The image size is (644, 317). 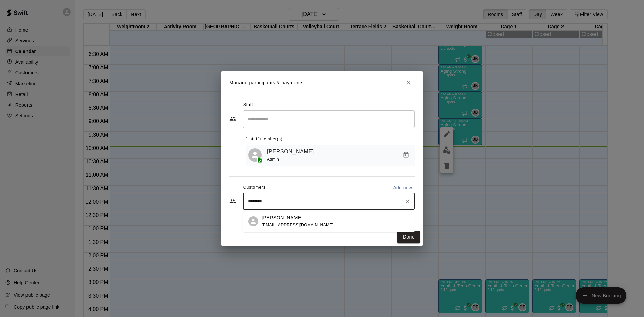 What do you see at coordinates (254, 187) in the screenshot?
I see `span: Customers` at bounding box center [254, 187].